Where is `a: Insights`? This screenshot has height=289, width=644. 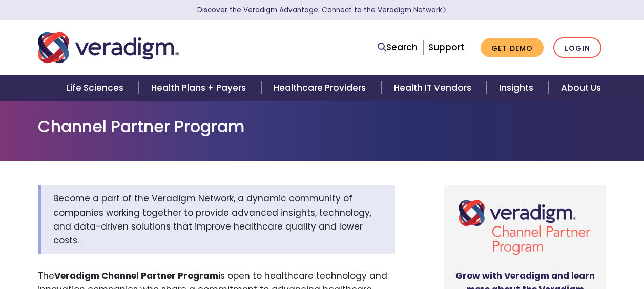 a: Insights is located at coordinates (518, 88).